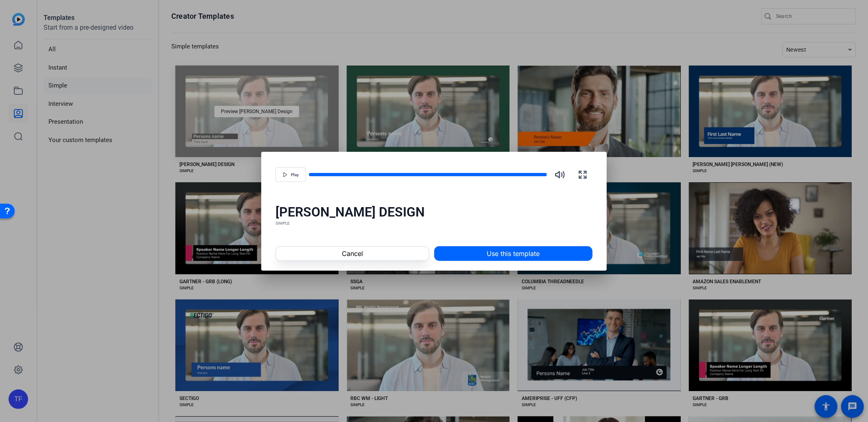  What do you see at coordinates (513, 254) in the screenshot?
I see `span: Use this template` at bounding box center [513, 254].